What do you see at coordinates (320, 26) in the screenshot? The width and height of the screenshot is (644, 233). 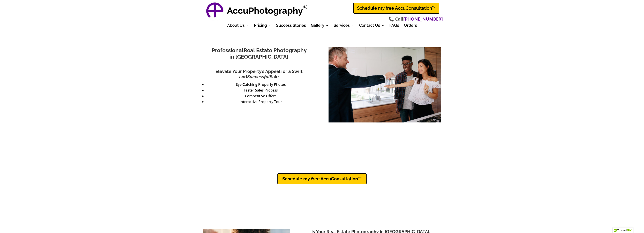 I see `a: Gallery` at bounding box center [320, 26].